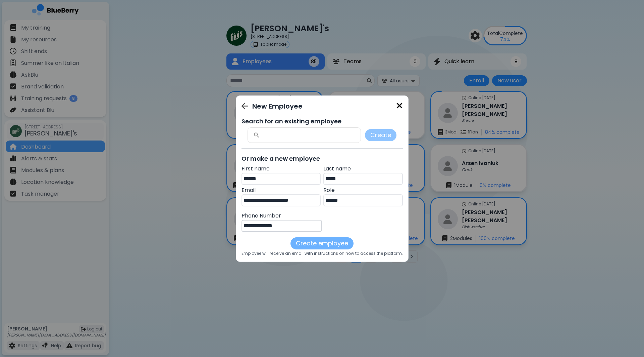 The height and width of the screenshot is (357, 644). What do you see at coordinates (400, 105) in the screenshot?
I see `img: close icon` at bounding box center [400, 105].